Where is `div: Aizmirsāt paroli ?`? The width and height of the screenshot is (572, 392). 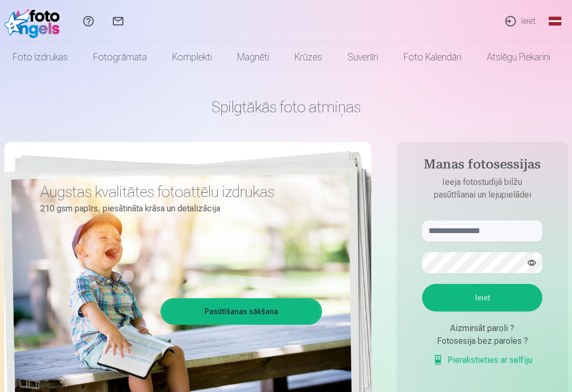 div: Aizmirsāt paroli ? is located at coordinates (482, 328).